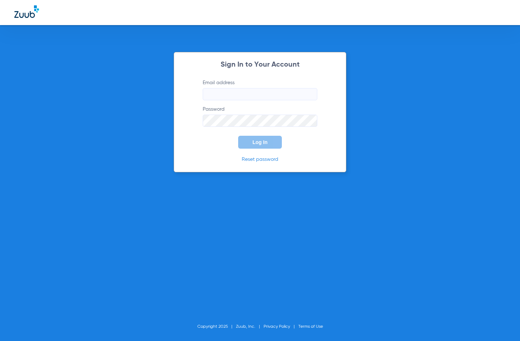 Image resolution: width=520 pixels, height=341 pixels. Describe the element at coordinates (27, 11) in the screenshot. I see `img: Zuub Logo` at that location.